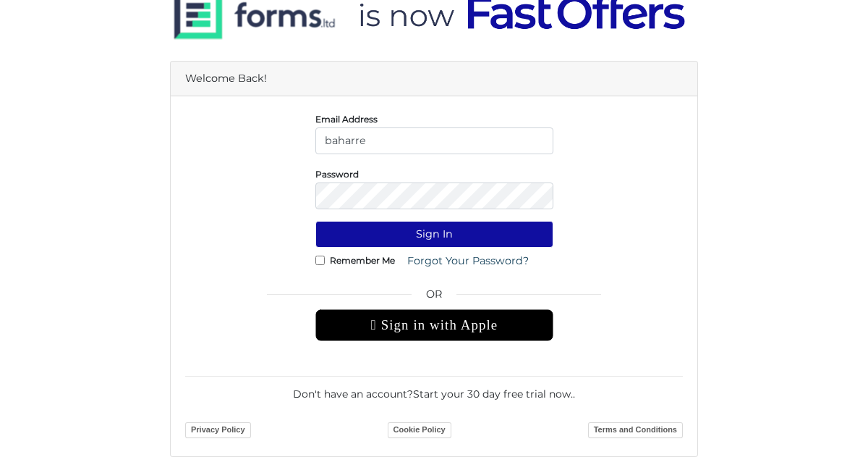 This screenshot has width=868, height=457. What do you see at coordinates (434, 325) in the screenshot?
I see `div: Sign in with Apple` at bounding box center [434, 325].